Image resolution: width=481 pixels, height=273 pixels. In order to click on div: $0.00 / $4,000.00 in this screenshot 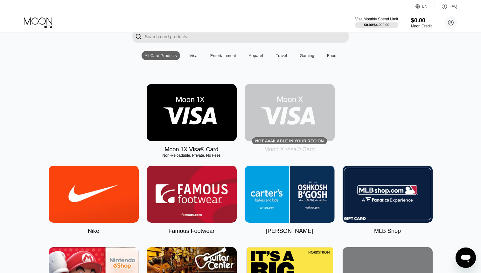, I will do `click(377, 25)`.